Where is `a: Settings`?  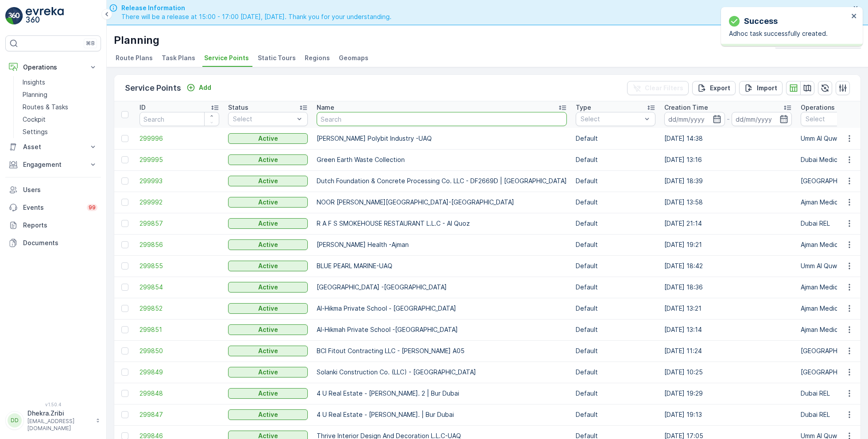 a: Settings is located at coordinates (60, 132).